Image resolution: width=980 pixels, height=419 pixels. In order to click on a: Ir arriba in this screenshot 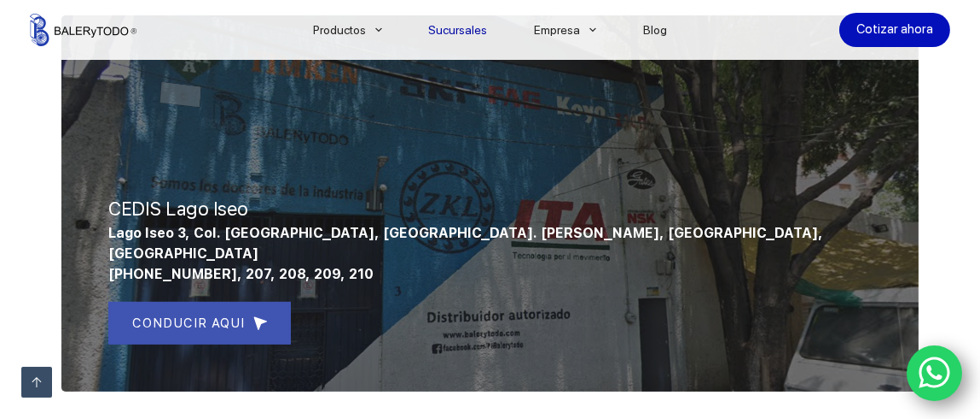, I will do `click(37, 382)`.